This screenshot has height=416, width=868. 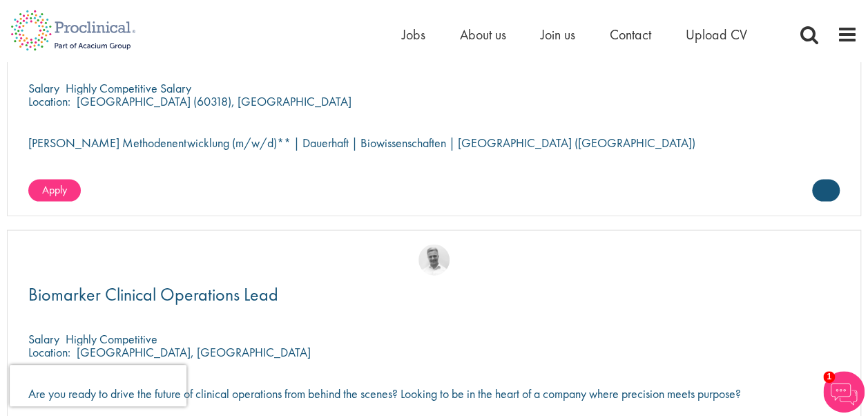 What do you see at coordinates (413, 35) in the screenshot?
I see `span: Jobs` at bounding box center [413, 35].